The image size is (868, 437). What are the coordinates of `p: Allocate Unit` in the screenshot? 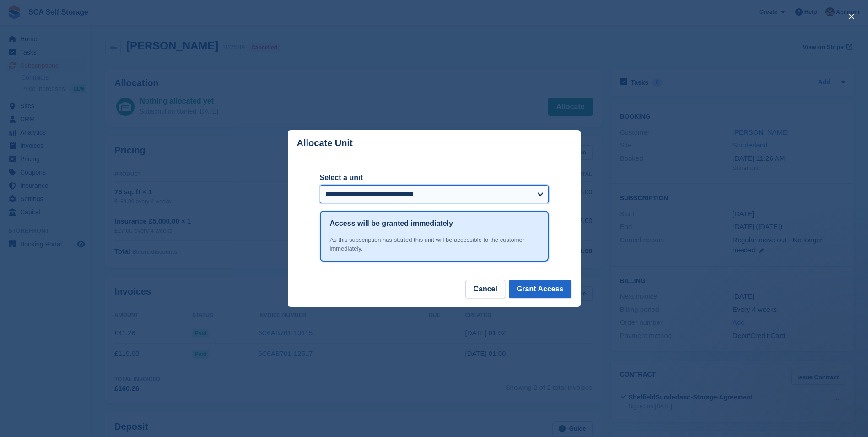 It's located at (325, 143).